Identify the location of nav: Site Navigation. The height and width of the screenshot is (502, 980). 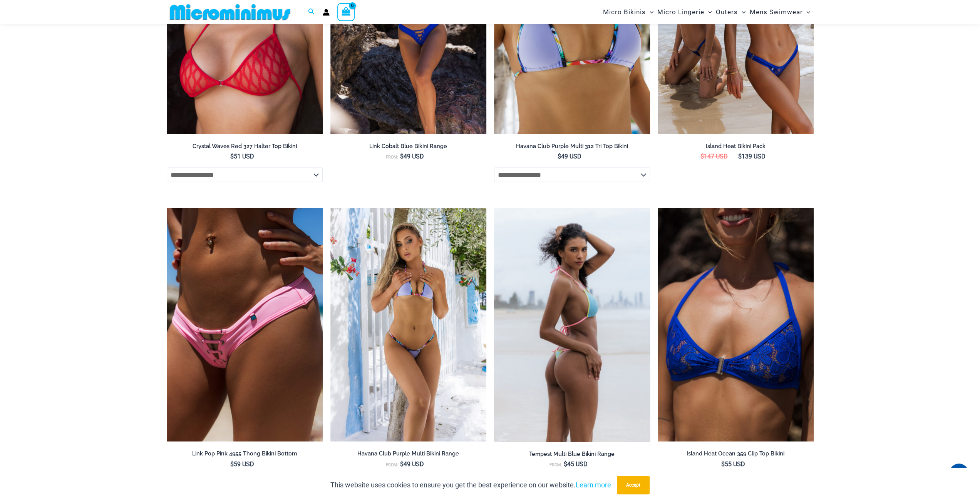
(706, 12).